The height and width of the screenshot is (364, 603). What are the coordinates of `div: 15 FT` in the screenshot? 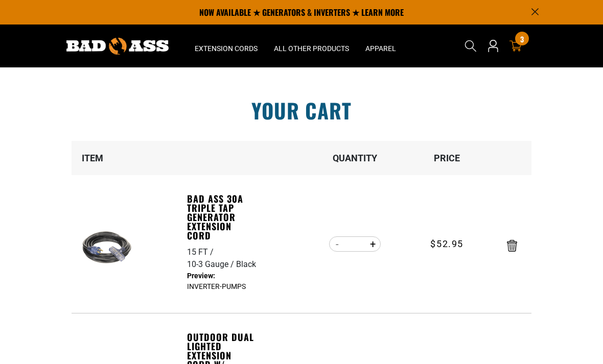 It's located at (201, 252).